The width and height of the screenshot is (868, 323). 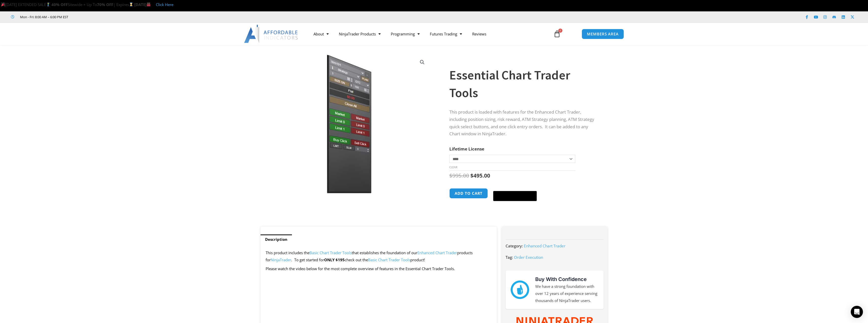 I want to click on a: Description, so click(x=276, y=240).